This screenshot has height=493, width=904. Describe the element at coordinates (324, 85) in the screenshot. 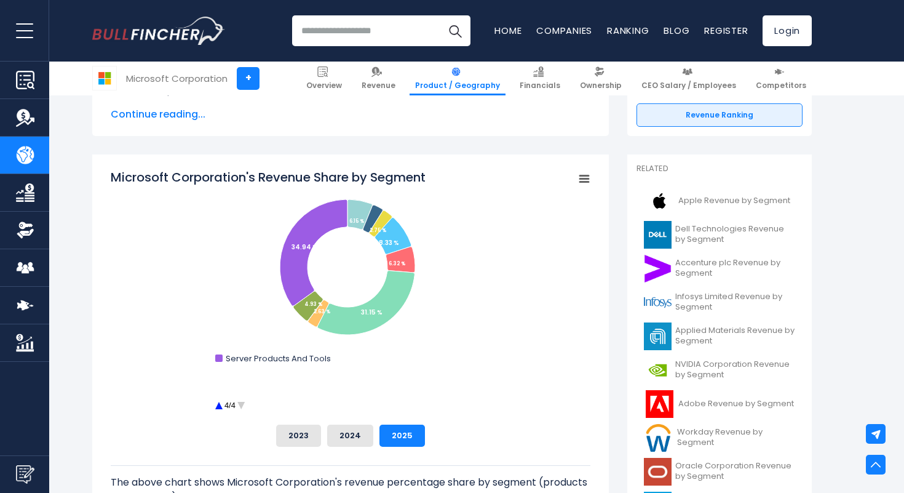

I see `span: Overview` at that location.